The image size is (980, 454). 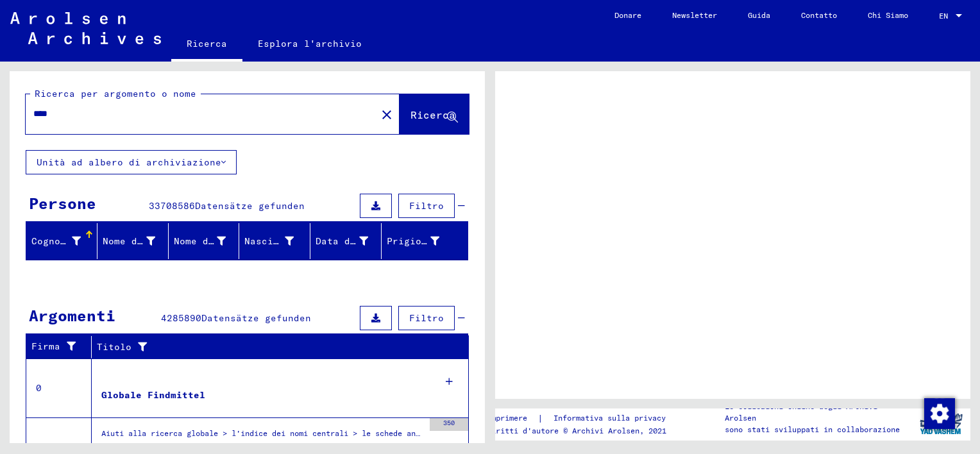 What do you see at coordinates (115, 347) in the screenshot?
I see `font: Titolo` at bounding box center [115, 347].